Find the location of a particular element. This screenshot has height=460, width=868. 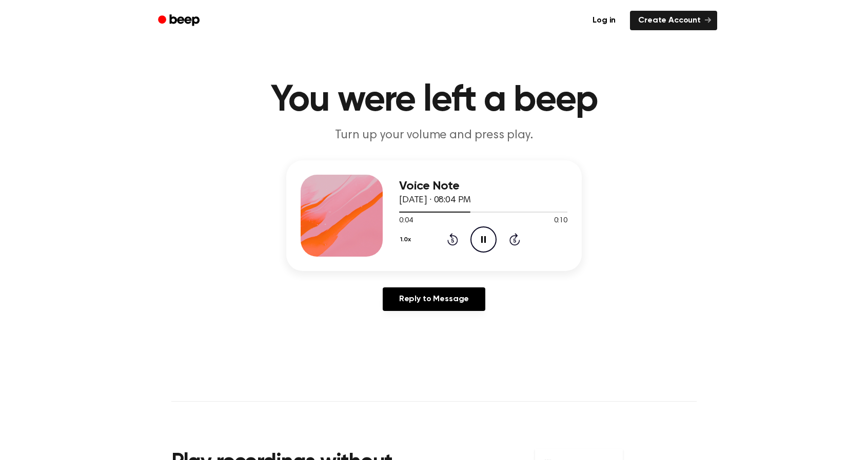

h1: You were left a beep is located at coordinates (434, 100).